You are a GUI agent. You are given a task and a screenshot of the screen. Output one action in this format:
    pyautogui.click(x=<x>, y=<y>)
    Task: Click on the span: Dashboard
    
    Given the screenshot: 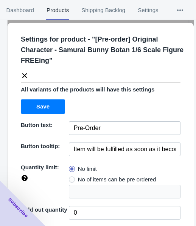 What is the action you would take?
    pyautogui.click(x=20, y=10)
    